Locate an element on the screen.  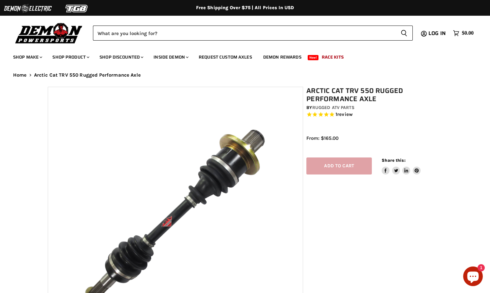
span: review is located at coordinates (345, 115).